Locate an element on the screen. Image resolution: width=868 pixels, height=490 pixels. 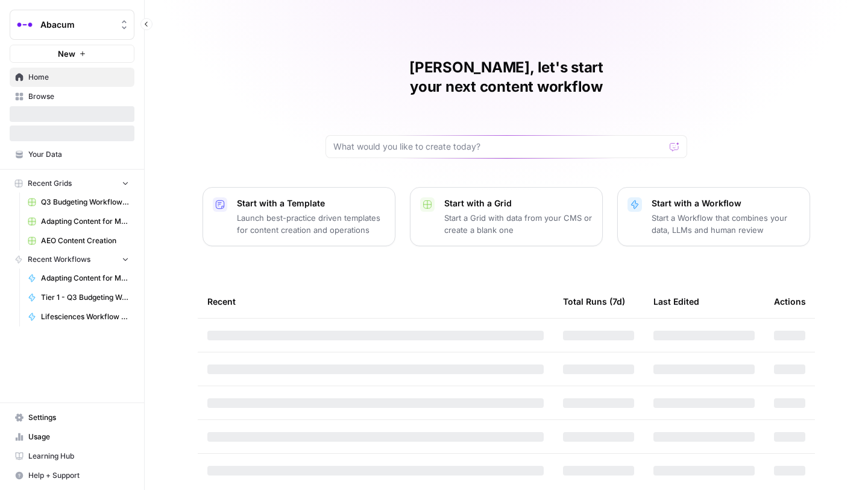
button: Recent Grids is located at coordinates (72, 184).